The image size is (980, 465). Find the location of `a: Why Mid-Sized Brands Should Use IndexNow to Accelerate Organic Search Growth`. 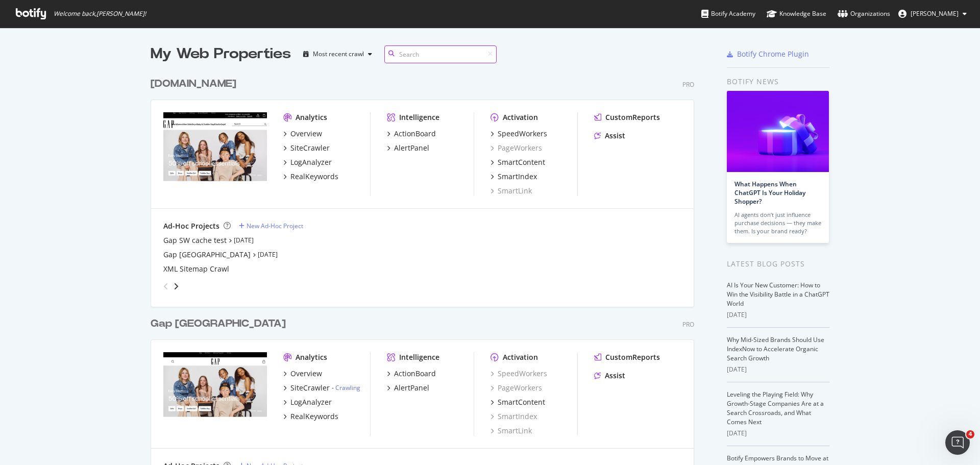

a: Why Mid-Sized Brands Should Use IndexNow to Accelerate Organic Search Growth is located at coordinates (776, 349).